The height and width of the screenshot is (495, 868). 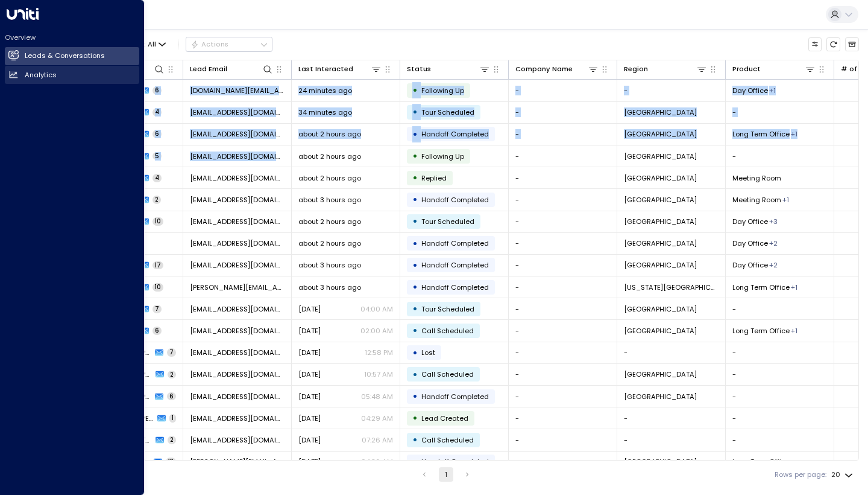 What do you see at coordinates (379, 374) in the screenshot?
I see `p: 10:57 AM` at bounding box center [379, 374].